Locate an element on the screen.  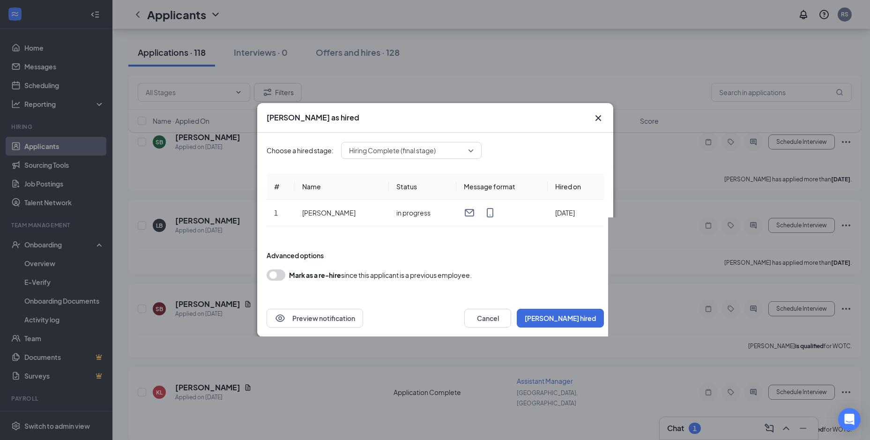
svg: MobileSms is located at coordinates (490, 213).